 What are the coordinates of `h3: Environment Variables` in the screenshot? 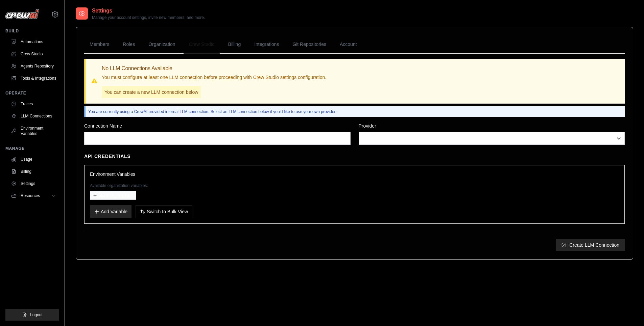 It's located at (355, 174).